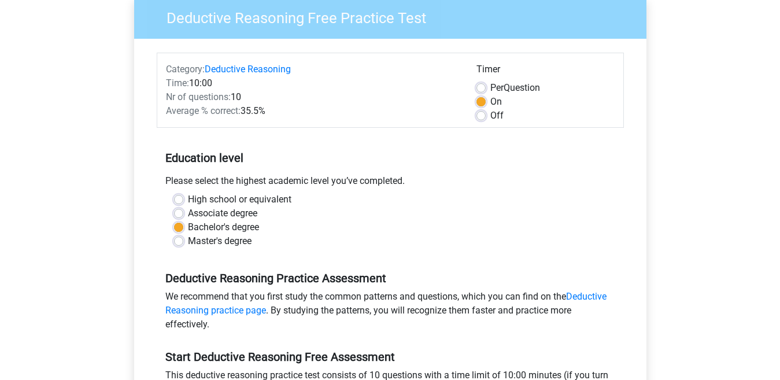 The image size is (780, 380). I want to click on span: Nr of questions:, so click(198, 97).